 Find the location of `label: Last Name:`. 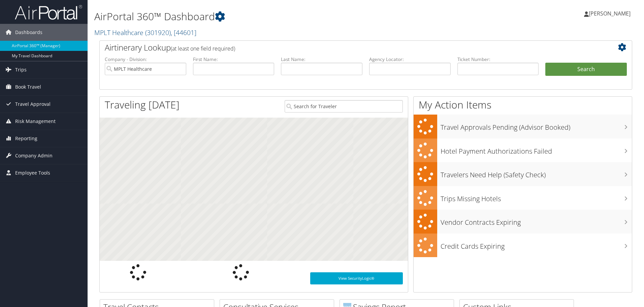

label: Last Name: is located at coordinates (322, 59).